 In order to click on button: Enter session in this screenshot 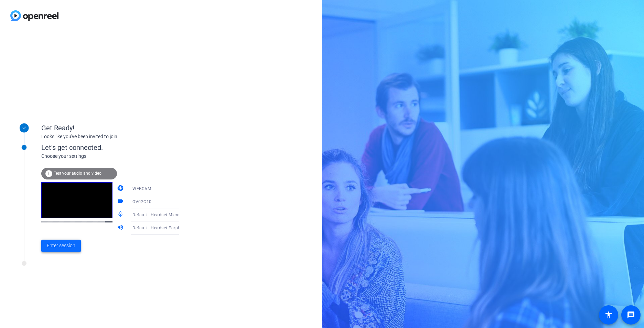, I will do `click(61, 246)`.